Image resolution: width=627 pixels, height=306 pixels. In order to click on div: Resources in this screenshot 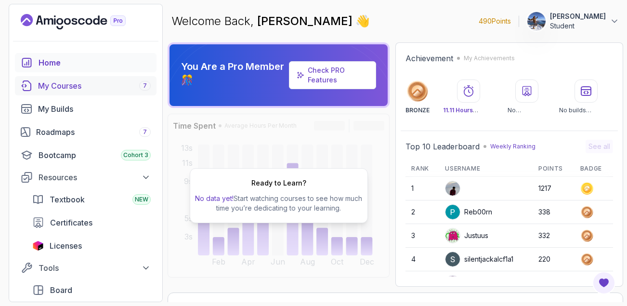, I will do `click(94, 177)`.